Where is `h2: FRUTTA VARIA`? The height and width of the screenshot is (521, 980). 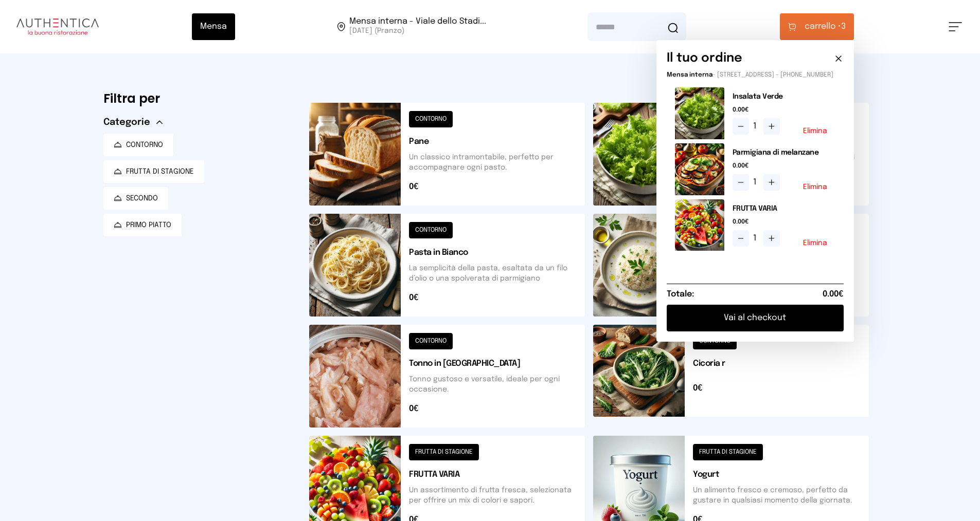
h2: FRUTTA VARIA is located at coordinates (784, 208).